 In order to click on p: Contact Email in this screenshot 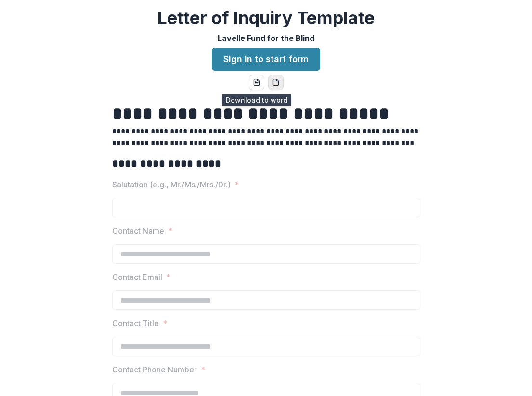, I will do `click(137, 277)`.